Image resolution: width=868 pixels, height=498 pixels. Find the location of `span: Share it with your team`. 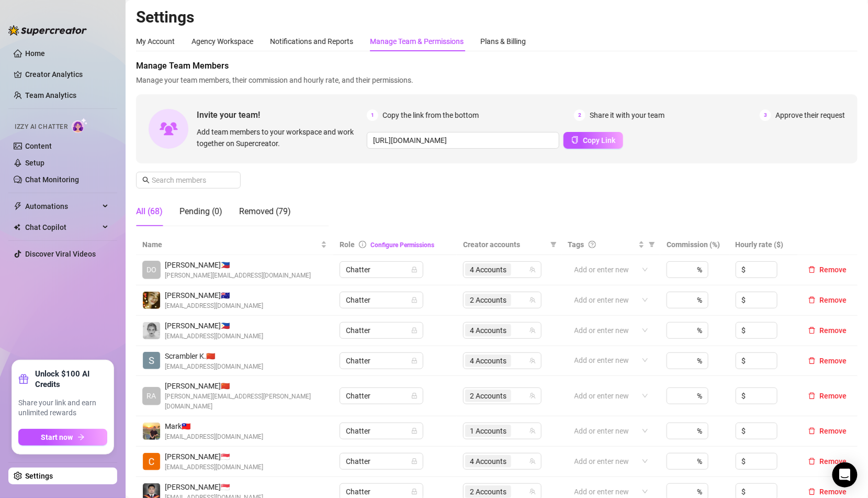

span: Share it with your team is located at coordinates (627, 115).